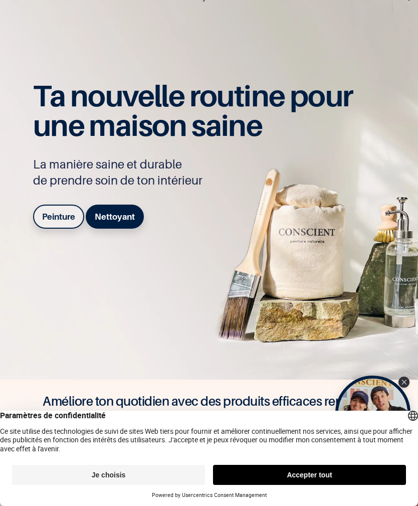  Describe the element at coordinates (59, 217) in the screenshot. I see `a: Peinture` at that location.